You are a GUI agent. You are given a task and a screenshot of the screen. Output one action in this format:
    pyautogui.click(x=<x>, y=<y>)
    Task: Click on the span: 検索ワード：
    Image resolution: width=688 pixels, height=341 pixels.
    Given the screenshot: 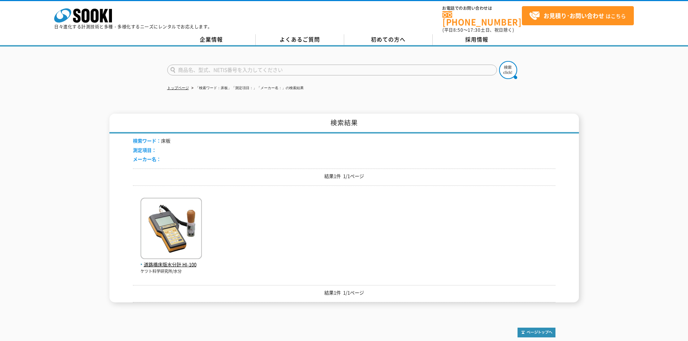 What is the action you would take?
    pyautogui.click(x=147, y=140)
    